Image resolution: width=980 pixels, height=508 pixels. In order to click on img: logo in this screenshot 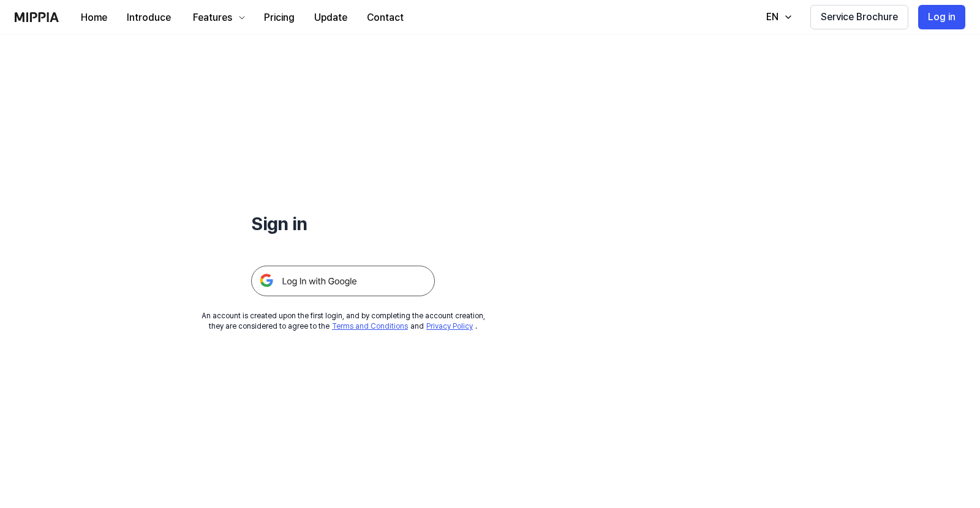, I will do `click(37, 17)`.